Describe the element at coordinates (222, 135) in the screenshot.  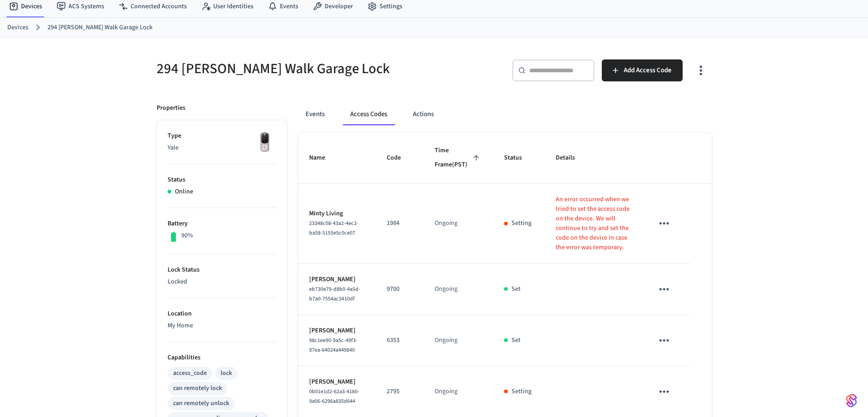
I see `p: Type` at that location.